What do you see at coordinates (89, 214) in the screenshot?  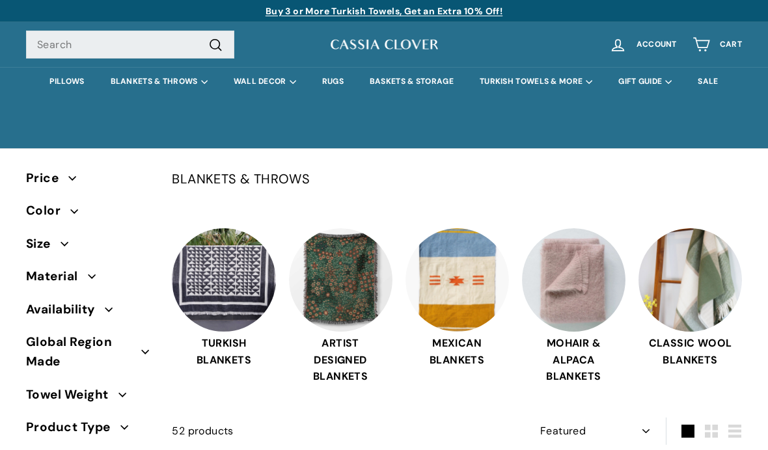 I see `button: Color` at bounding box center [89, 214].